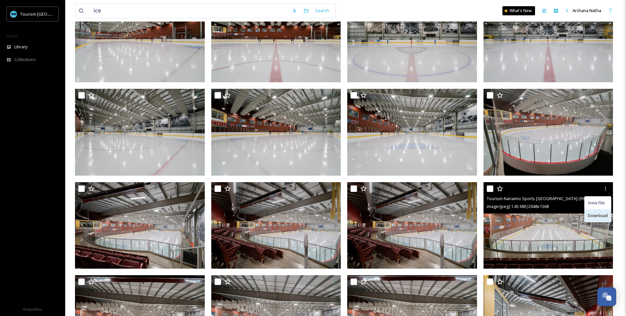 This screenshot has width=626, height=316. Describe the element at coordinates (33, 309) in the screenshot. I see `a: Privacy Policy` at that location.